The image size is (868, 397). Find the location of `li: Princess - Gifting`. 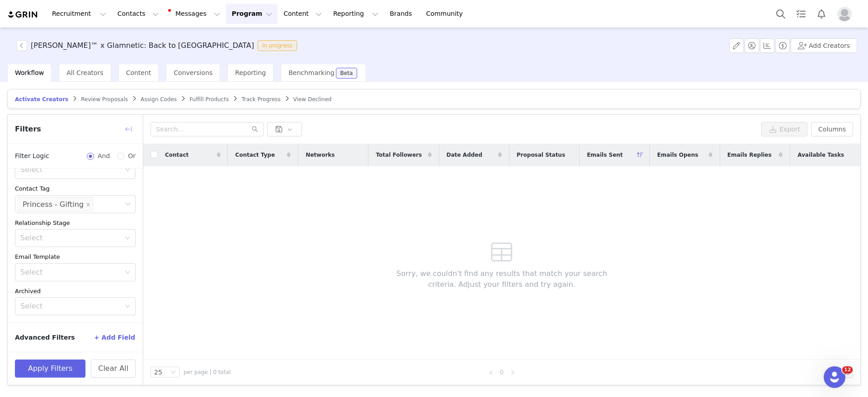

li: Princess - Gifting is located at coordinates (55, 204).